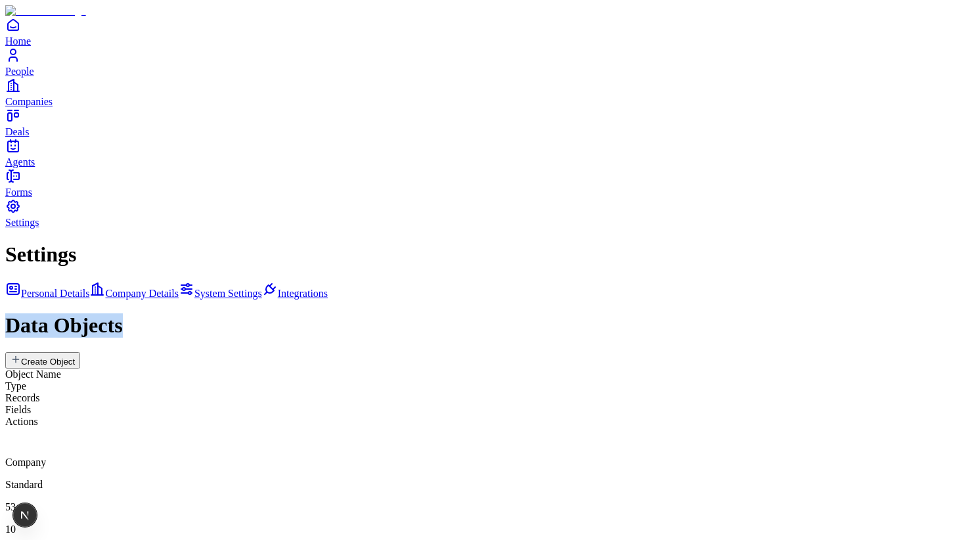 The width and height of the screenshot is (980, 540). I want to click on div: Actions, so click(490, 422).